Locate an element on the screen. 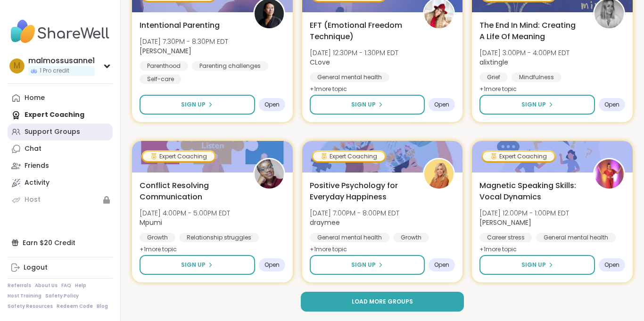 Image resolution: width=644 pixels, height=321 pixels. span: Conflict Resolving Communication is located at coordinates (191, 192).